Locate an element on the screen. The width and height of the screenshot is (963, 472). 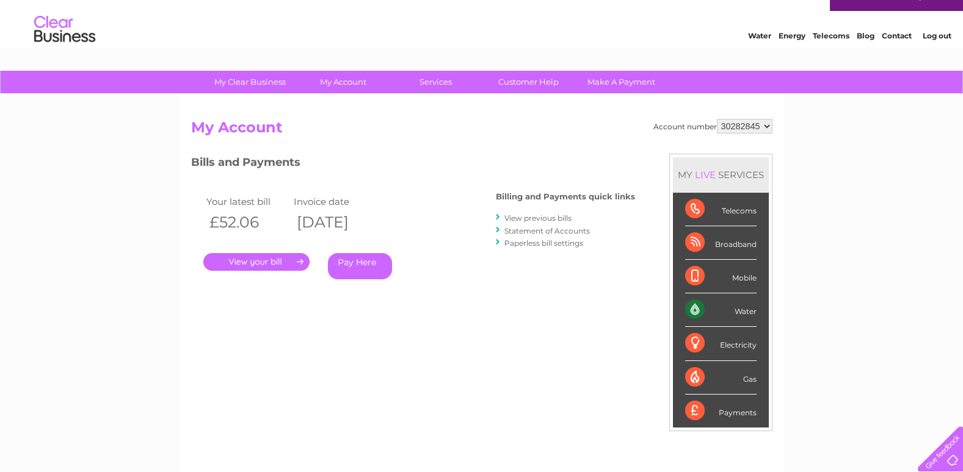
a: Services is located at coordinates (435, 82).